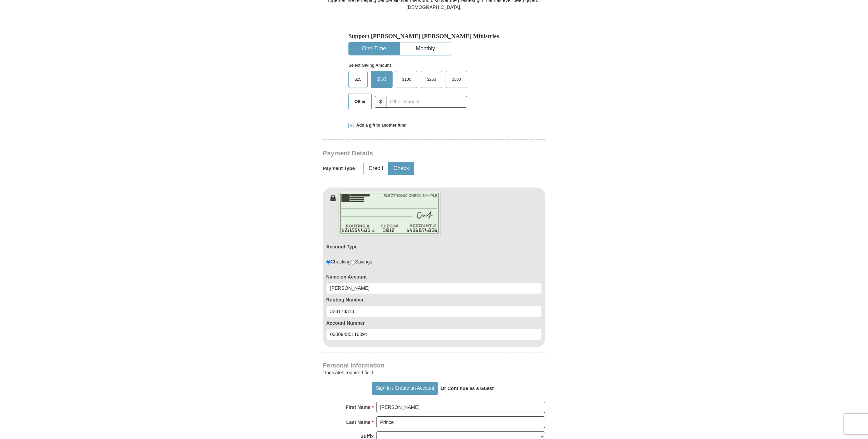 Image resolution: width=868 pixels, height=439 pixels. Describe the element at coordinates (358, 423) in the screenshot. I see `strong: Last Name` at that location.